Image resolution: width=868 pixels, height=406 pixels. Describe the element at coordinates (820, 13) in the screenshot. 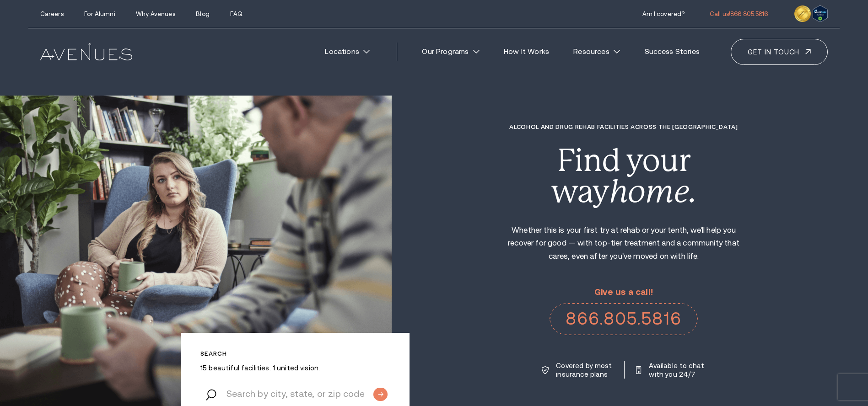

I see `a: Verify LegitScript Approval for www.avenuesrecovery.com` at that location.